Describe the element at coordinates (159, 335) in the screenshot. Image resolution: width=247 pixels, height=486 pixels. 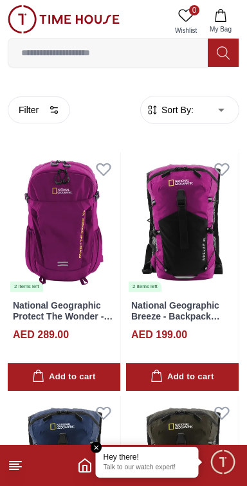
I see `h4: AED 199.00` at that location.